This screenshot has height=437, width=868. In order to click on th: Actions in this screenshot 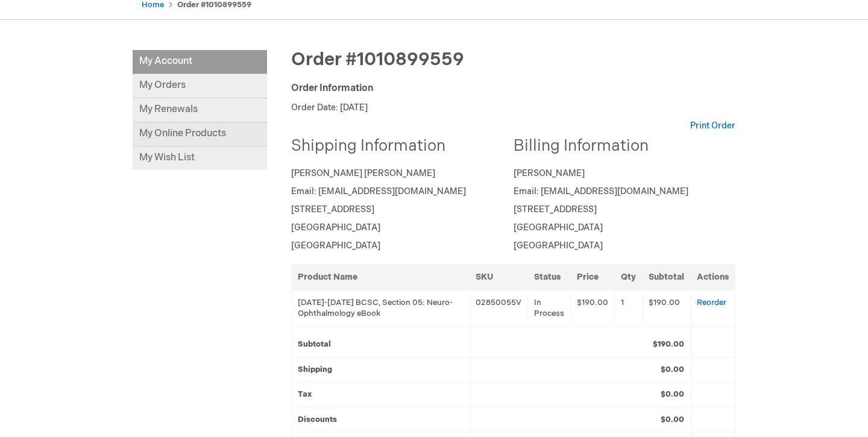, I will do `click(713, 276)`.